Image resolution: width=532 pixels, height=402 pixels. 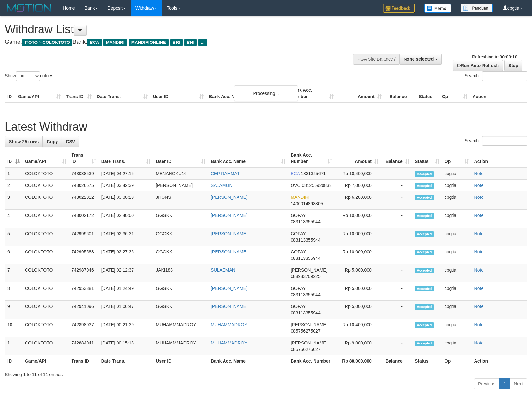 I want to click on span: Copy 081256920832 to clipboard, so click(x=317, y=186).